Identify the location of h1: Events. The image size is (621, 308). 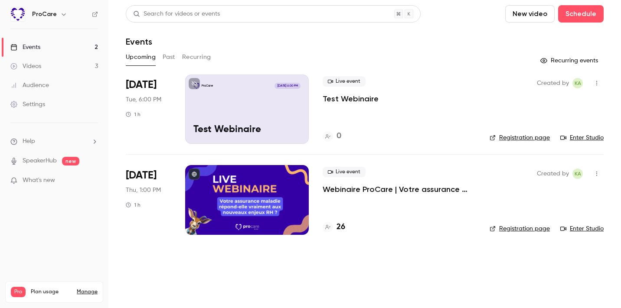
(139, 42).